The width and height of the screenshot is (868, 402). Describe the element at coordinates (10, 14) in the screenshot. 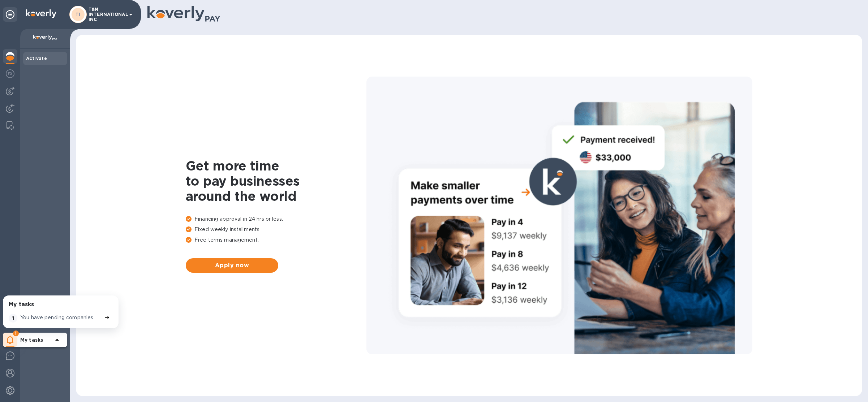

I see `div: Unpin categories` at that location.